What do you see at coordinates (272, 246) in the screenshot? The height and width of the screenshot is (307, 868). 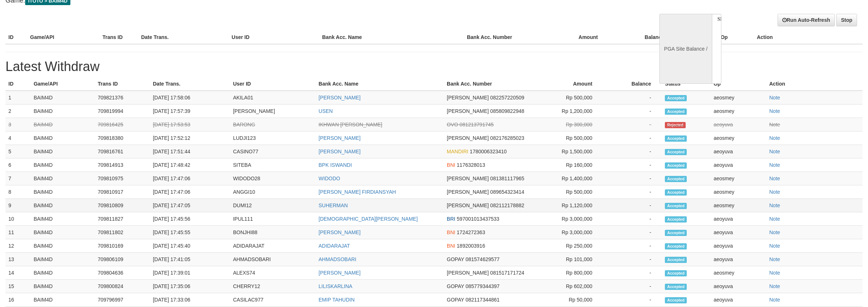 I see `td: ADIDARAJAT` at bounding box center [272, 246].